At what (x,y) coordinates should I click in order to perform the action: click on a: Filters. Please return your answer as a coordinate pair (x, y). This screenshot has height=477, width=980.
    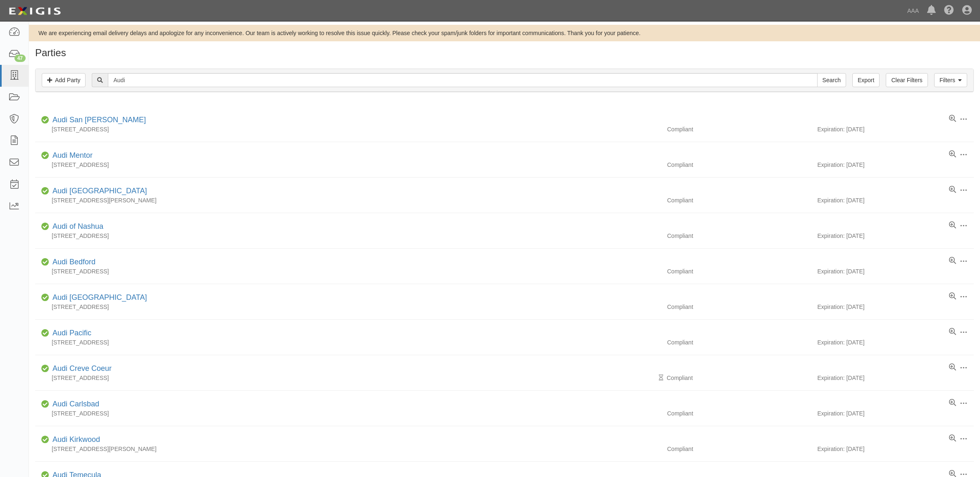
    Looking at the image, I should click on (951, 80).